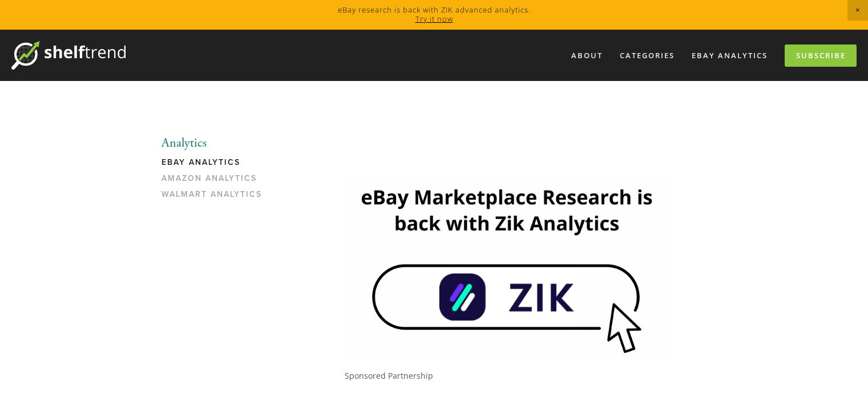  Describe the element at coordinates (508, 376) in the screenshot. I see `p: Sponsored Partnership` at that location.